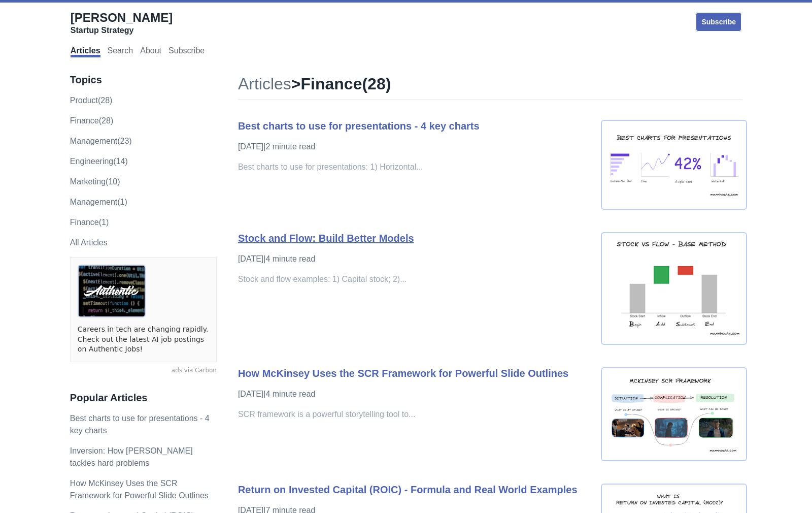 The width and height of the screenshot is (812, 513). What do you see at coordinates (112, 291) in the screenshot?
I see `img: ads via Carbon` at bounding box center [112, 291].